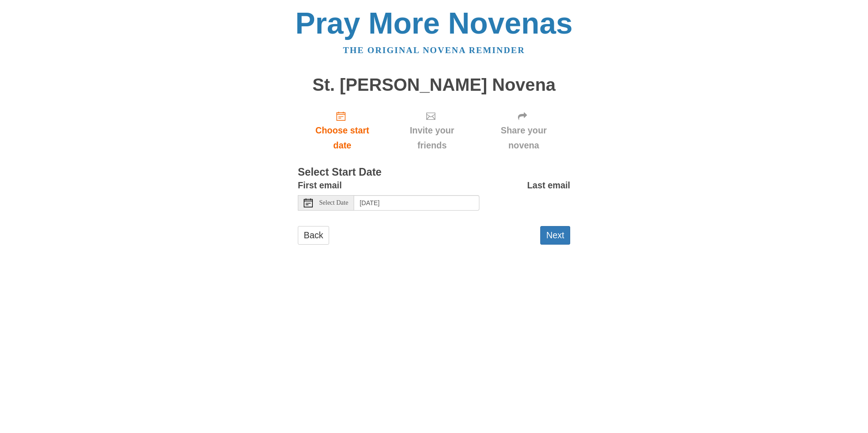 The width and height of the screenshot is (868, 433). I want to click on span: Share your novena, so click(523, 138).